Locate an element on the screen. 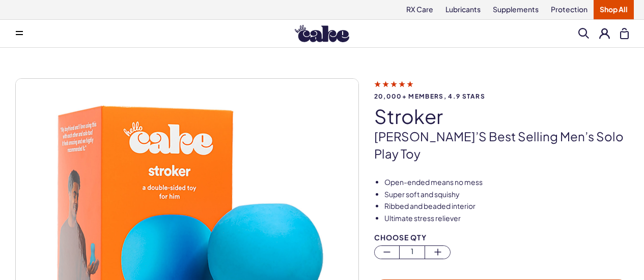 This screenshot has width=644, height=280. img: Hello Cake is located at coordinates (322, 34).